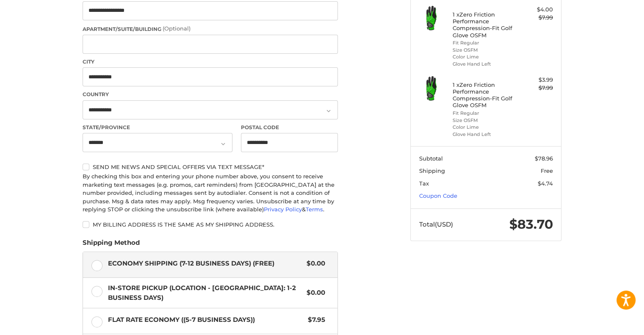  Describe the element at coordinates (177, 28) in the screenshot. I see `small: (Optional)` at that location.